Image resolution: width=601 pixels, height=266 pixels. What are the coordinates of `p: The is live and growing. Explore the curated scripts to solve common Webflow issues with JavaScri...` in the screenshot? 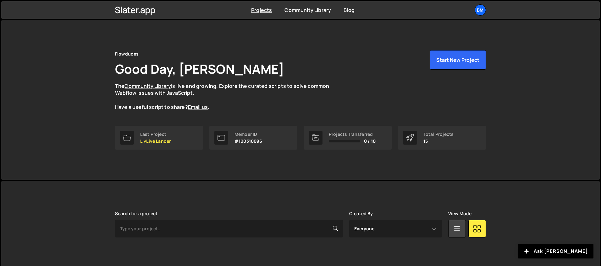 It's located at (228, 97).